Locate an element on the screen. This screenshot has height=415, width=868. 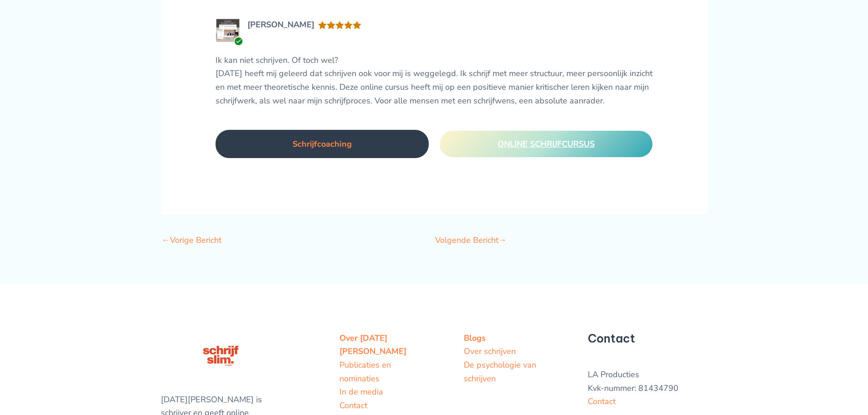
div: ONLINE SCHRIJFCURSUS: boek schrijven & schrijver worden Gewaardeerd met 5 van de 5 is located at coordinates (339, 25).